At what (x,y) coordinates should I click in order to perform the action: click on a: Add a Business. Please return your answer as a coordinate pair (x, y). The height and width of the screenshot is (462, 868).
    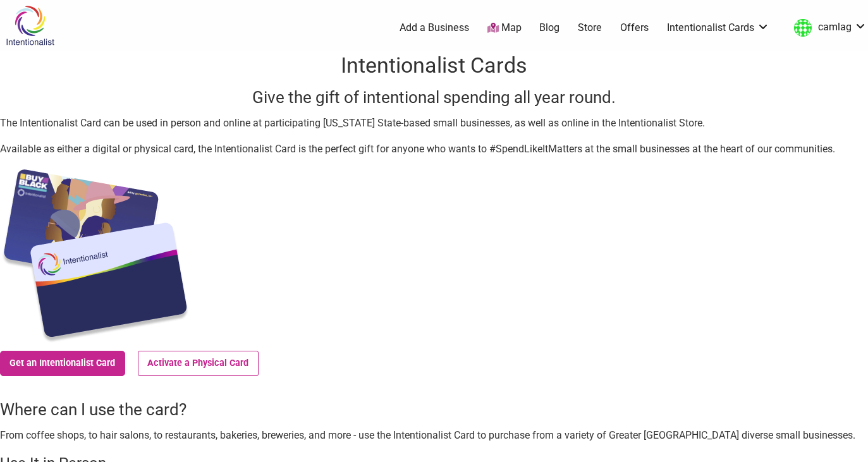
    Looking at the image, I should click on (435, 27).